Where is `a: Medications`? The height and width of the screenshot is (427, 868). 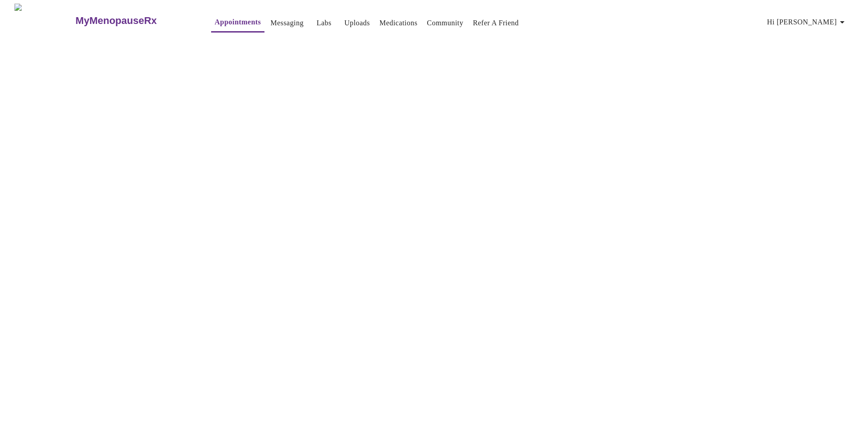 a: Medications is located at coordinates (399, 23).